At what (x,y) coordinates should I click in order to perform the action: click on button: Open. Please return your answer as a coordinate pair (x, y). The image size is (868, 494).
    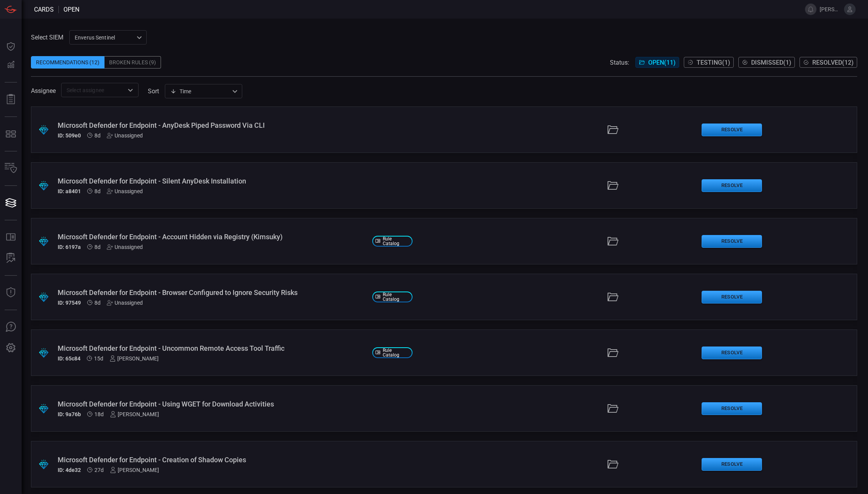
    Looking at the image, I should click on (131, 90).